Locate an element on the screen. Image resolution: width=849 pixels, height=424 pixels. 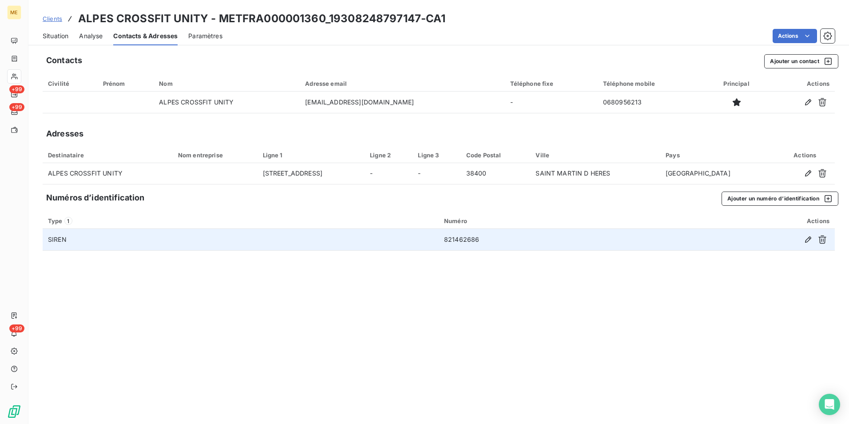
td: SAINT MARTIN D HERES is located at coordinates (595, 174).